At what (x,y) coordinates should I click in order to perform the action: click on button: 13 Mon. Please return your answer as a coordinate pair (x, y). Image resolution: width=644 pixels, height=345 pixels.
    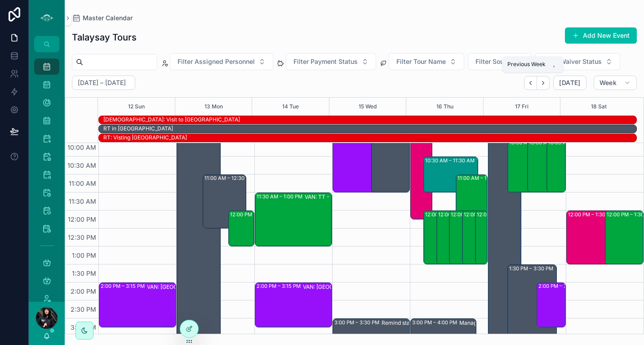
    Looking at the image, I should click on (213, 107).